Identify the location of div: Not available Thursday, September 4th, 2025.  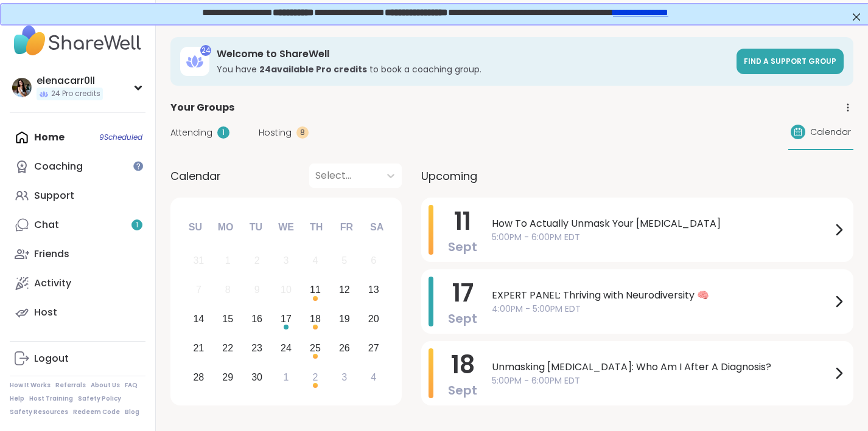
(316, 261).